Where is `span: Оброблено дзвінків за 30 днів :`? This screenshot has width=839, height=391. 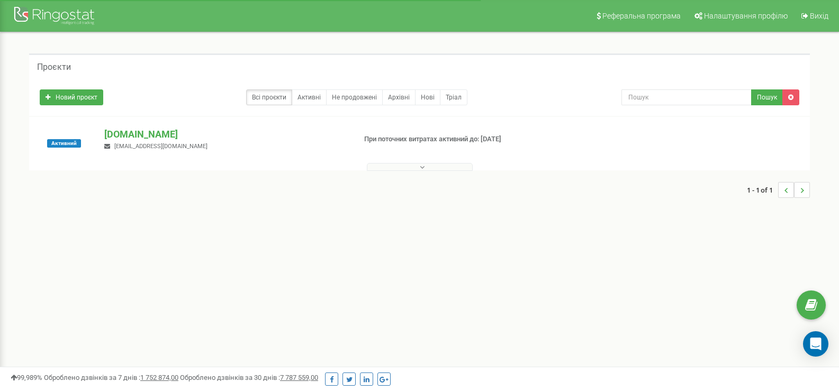
span: Оброблено дзвінків за 30 днів : is located at coordinates (249, 377).